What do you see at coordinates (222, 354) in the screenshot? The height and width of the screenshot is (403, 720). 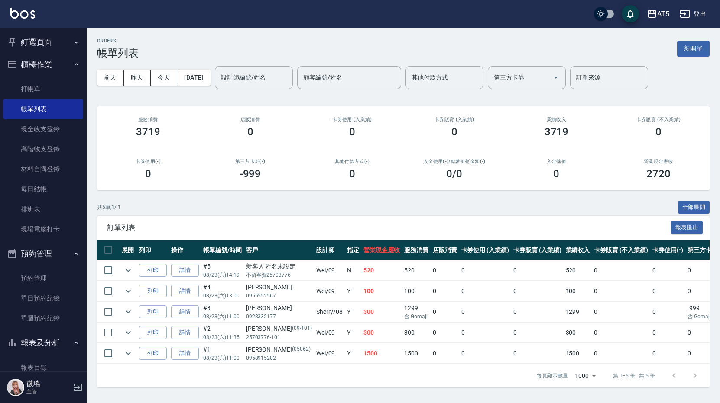 I see `td: #1` at bounding box center [222, 354].